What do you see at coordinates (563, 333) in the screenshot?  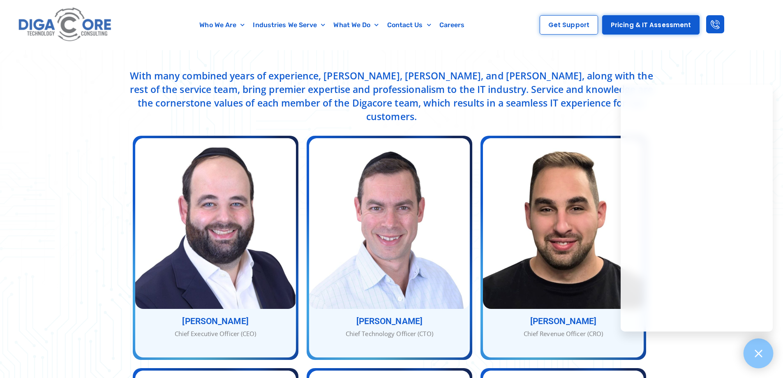 I see `div: Chief Revenue Officer (CRO)` at bounding box center [563, 333].